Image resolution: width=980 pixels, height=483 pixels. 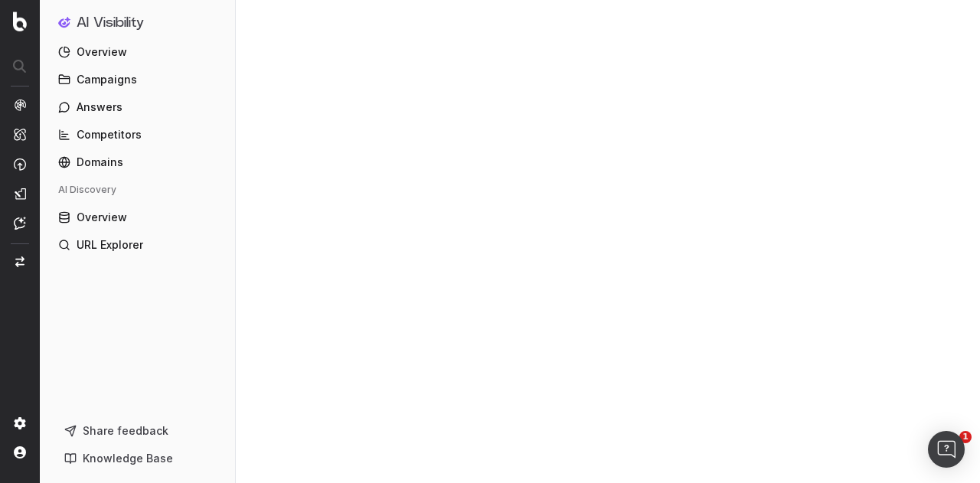 What do you see at coordinates (137, 80) in the screenshot?
I see `a: Campaigns` at bounding box center [137, 80].